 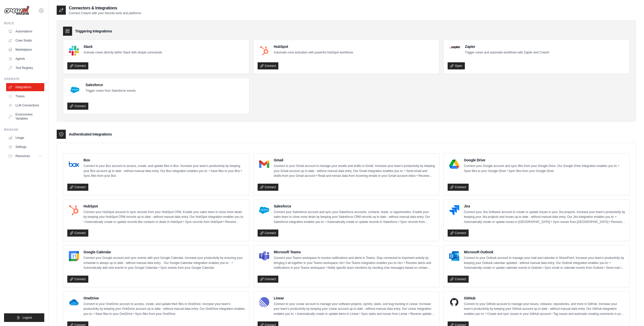 I want to click on a: Agents, so click(x=25, y=59).